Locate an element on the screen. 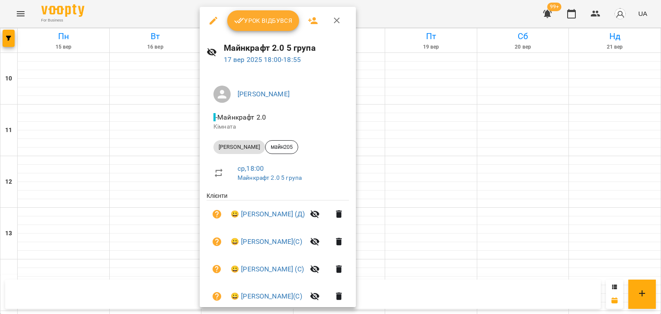 The height and width of the screenshot is (314, 661). span: Урок відбувся is located at coordinates (264, 21).